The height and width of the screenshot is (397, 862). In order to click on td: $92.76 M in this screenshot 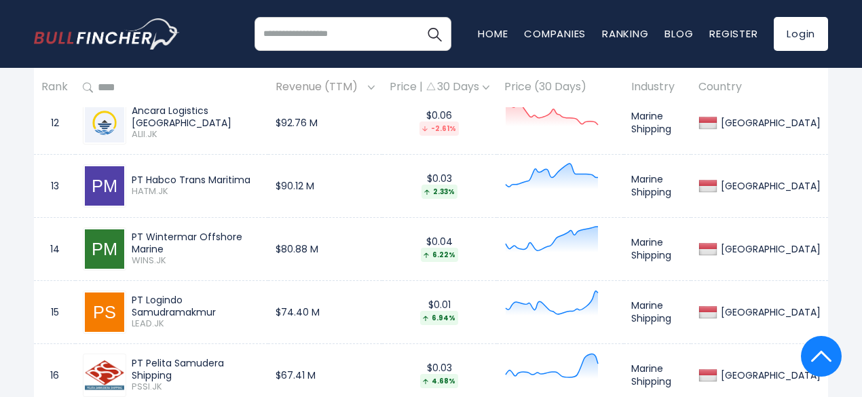, I will do `click(325, 122)`.